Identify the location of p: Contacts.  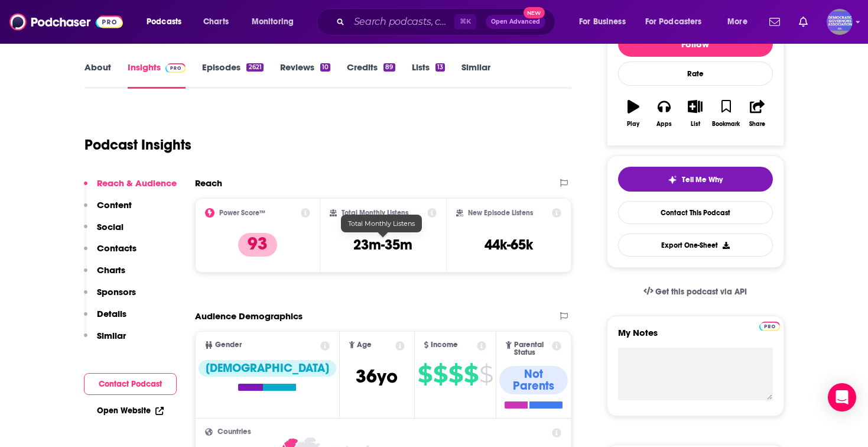
(116, 247).